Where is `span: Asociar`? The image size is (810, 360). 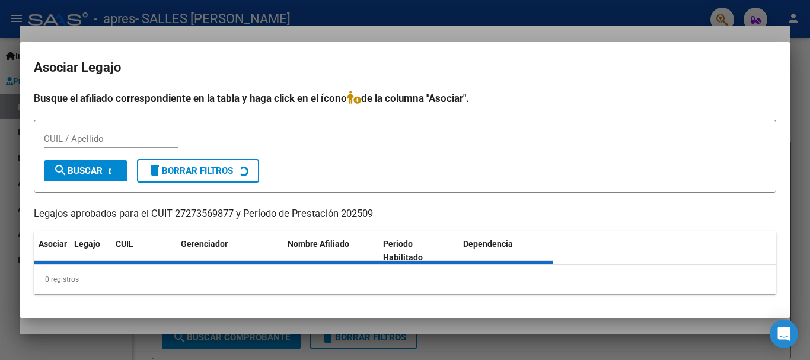 span: Asociar is located at coordinates (53, 244).